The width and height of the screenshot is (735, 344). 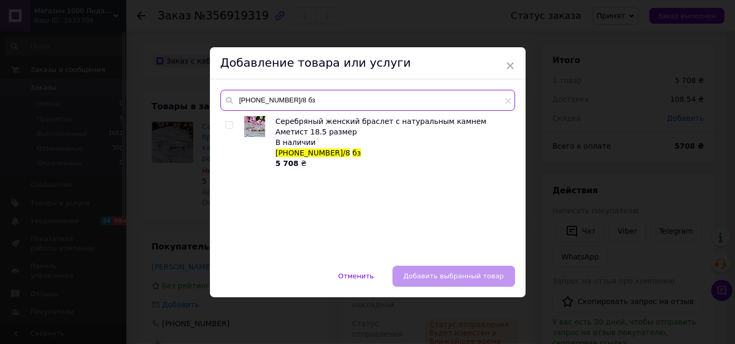 I want to click on b: 5 708, so click(x=287, y=164).